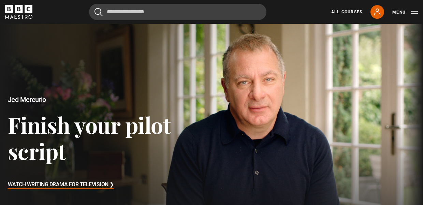 This screenshot has height=205, width=423. I want to click on svg: BBC Maestro, so click(19, 12).